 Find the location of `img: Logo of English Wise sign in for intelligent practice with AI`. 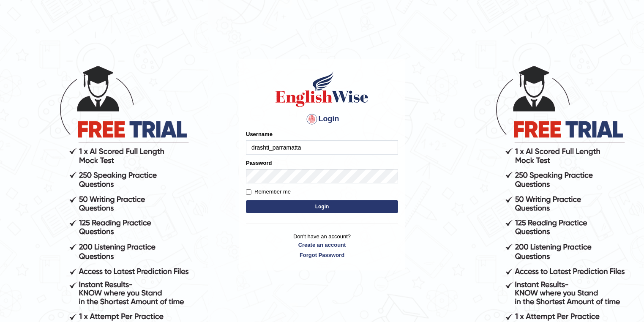

img: Logo of English Wise sign in for intelligent practice with AI is located at coordinates (322, 89).